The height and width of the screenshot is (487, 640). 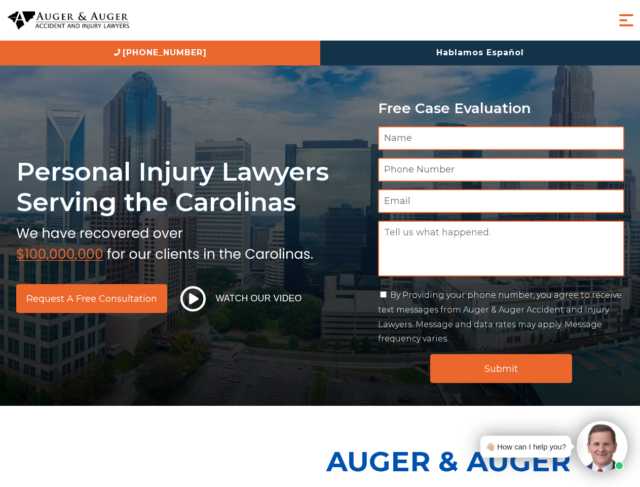 What do you see at coordinates (241, 299) in the screenshot?
I see `button: Watch Our Video` at bounding box center [241, 299].